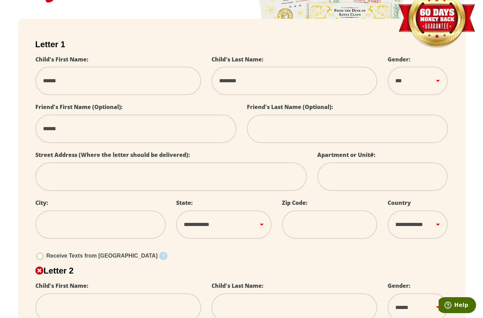 Image resolution: width=483 pixels, height=318 pixels. What do you see at coordinates (290, 107) in the screenshot?
I see `label: Friend's Last Name (Optional):` at bounding box center [290, 107].